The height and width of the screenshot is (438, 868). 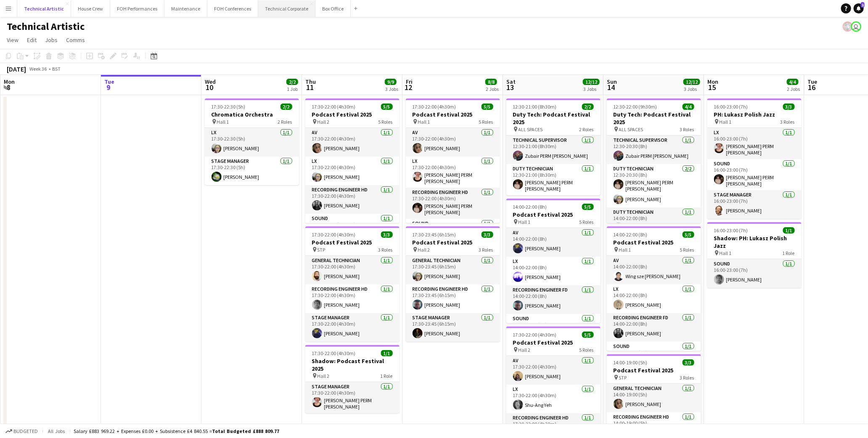 What do you see at coordinates (688, 363) in the screenshot?
I see `span: 3/3` at bounding box center [688, 363].